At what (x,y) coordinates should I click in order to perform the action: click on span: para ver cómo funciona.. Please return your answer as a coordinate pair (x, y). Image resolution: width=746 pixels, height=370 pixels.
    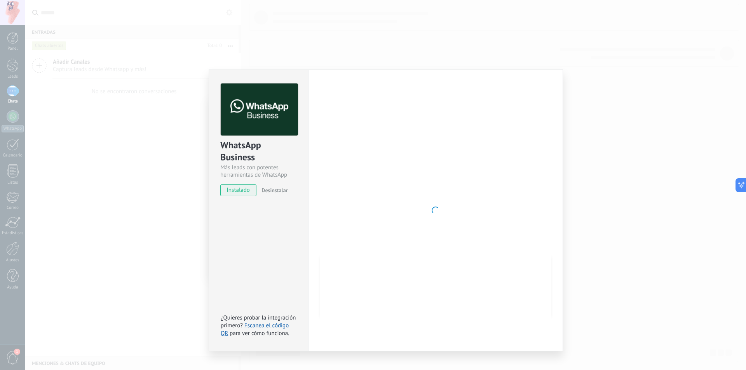
    Looking at the image, I should click on (259, 334).